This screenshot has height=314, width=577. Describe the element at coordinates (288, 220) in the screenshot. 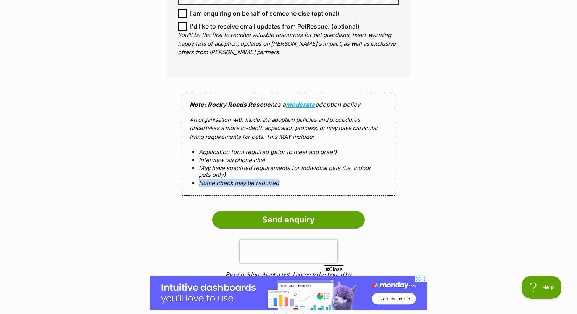

I see `input: Send enquiry` at that location.